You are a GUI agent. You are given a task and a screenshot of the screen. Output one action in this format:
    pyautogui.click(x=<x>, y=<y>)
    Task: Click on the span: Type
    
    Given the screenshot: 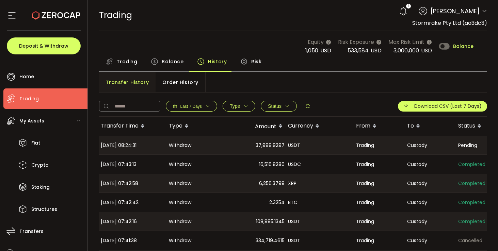 What is the action you would take?
    pyautogui.click(x=235, y=106)
    